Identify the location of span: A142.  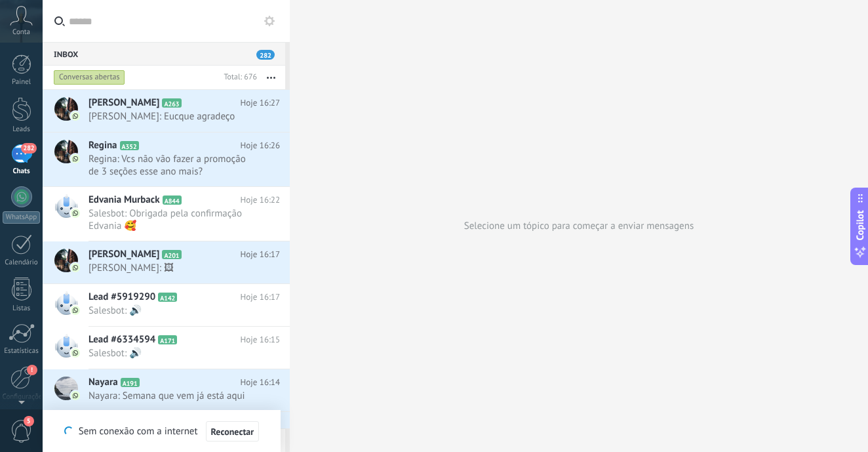
(167, 297).